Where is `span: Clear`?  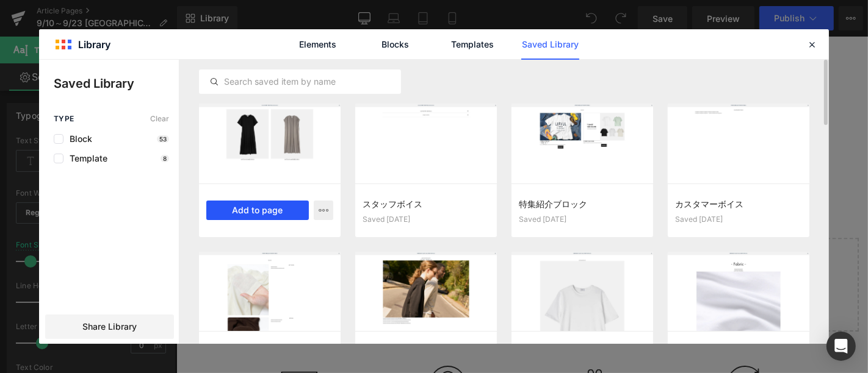 span: Clear is located at coordinates (159, 119).